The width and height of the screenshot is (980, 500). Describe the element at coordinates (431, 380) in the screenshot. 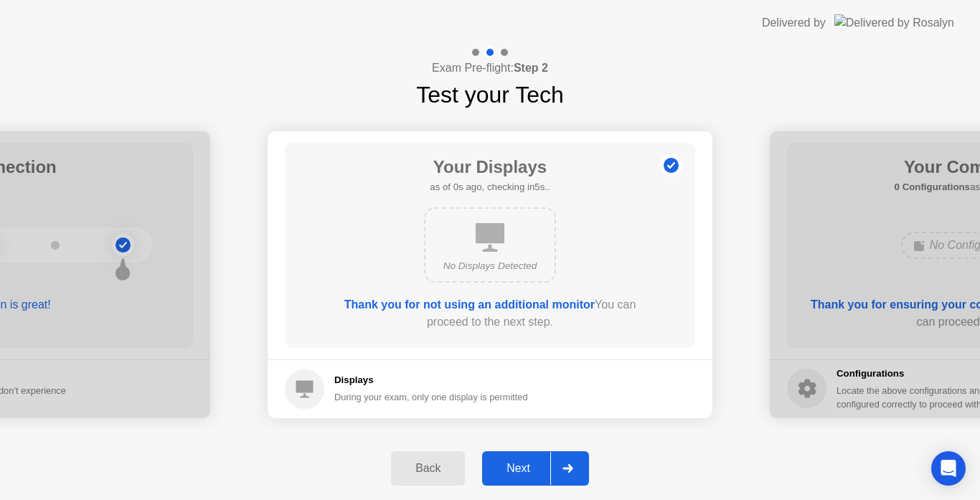

I see `h5: Displays` at that location.